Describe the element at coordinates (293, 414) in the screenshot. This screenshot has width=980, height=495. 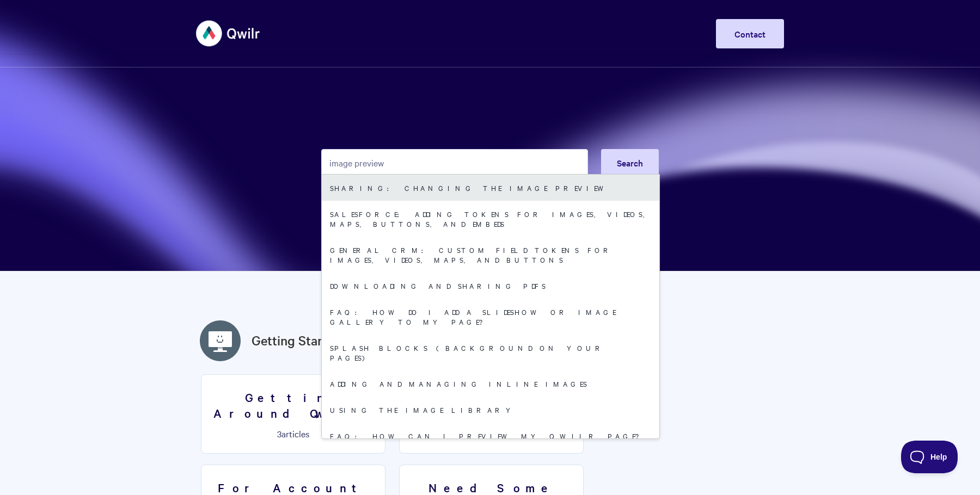
I see `a: Getting Around Qwilr 3articles` at that location.